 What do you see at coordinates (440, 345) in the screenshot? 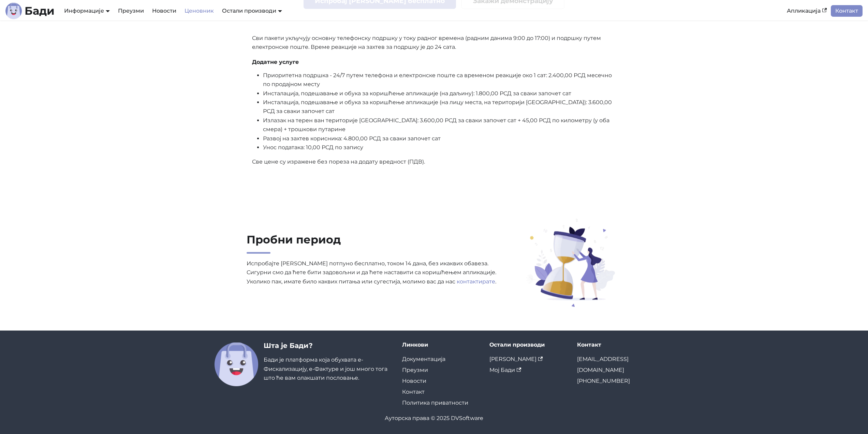
I see `div: Линкови` at bounding box center [440, 345].